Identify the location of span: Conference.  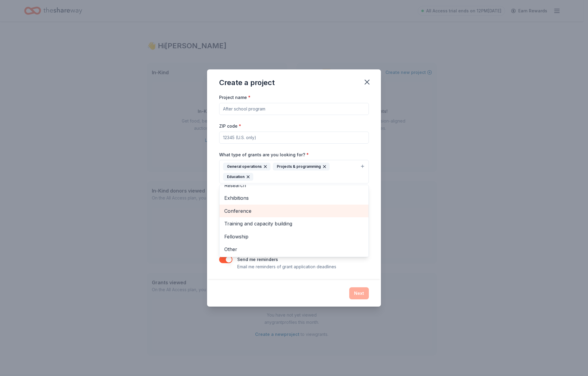
(294, 211).